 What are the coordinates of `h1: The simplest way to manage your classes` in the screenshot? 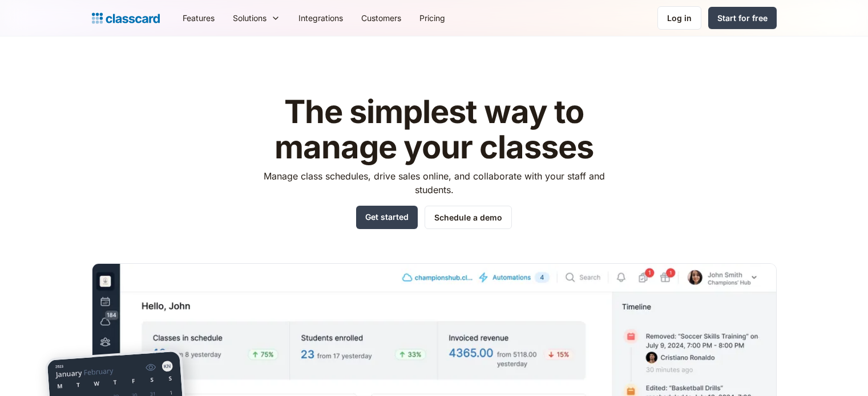 It's located at (434, 129).